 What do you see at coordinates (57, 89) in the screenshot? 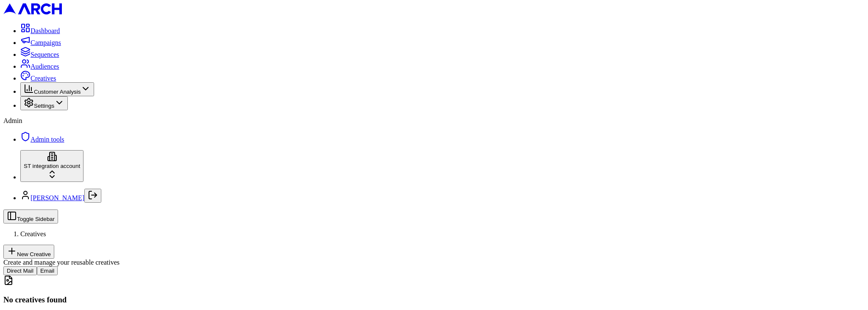
I see `button: Customer Analysis` at bounding box center [57, 89].